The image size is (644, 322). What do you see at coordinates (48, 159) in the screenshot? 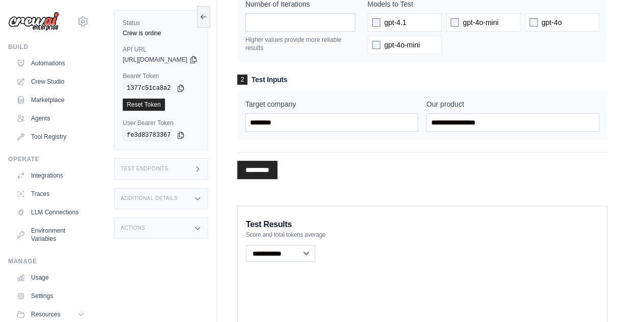
I see `div: Operate` at bounding box center [48, 159].